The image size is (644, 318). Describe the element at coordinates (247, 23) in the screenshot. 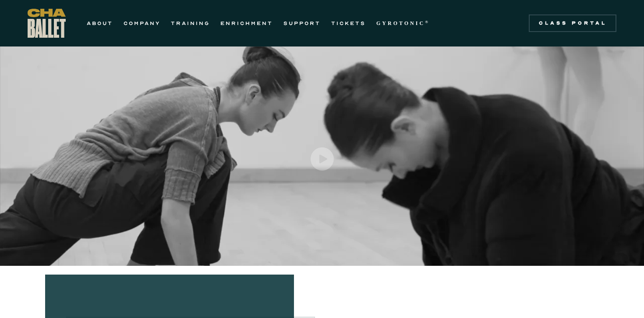

I see `a: ENRICHMENT` at that location.